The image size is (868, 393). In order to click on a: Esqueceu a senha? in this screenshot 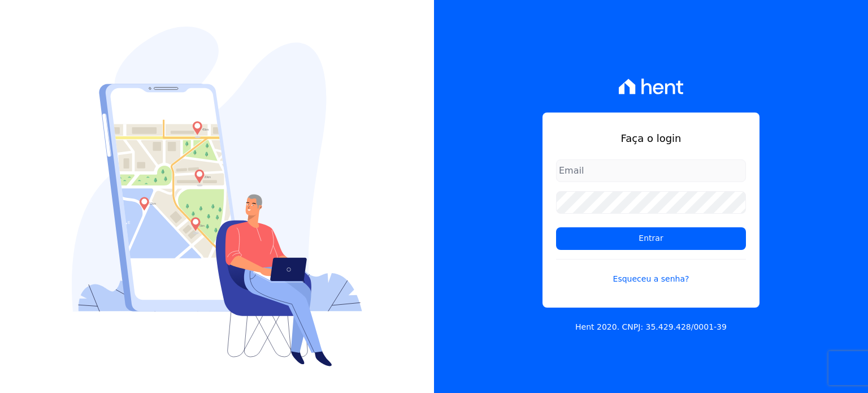, I will do `click(651, 272)`.